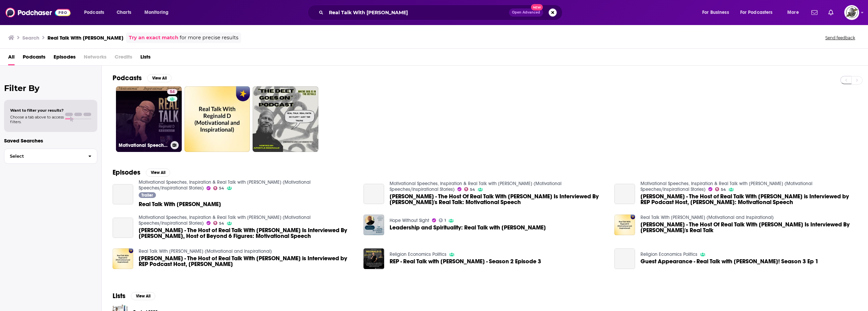 This screenshot has width=868, height=311. What do you see at coordinates (38, 13) in the screenshot?
I see `img: Podchaser - Follow, Share and Rate Podcasts` at bounding box center [38, 13].